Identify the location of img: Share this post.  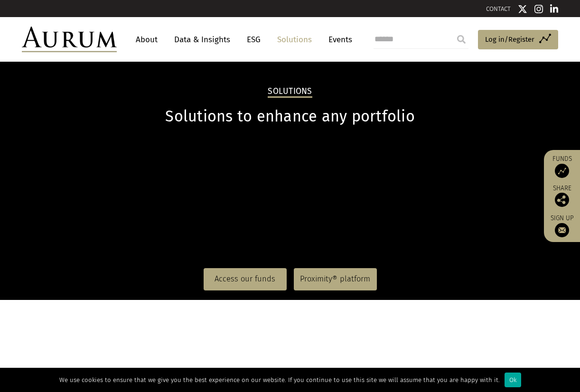
(562, 200).